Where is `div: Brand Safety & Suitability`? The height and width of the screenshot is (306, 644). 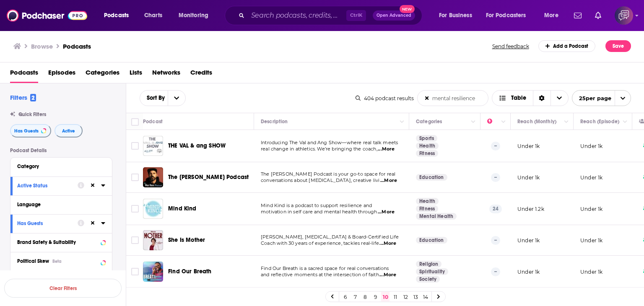
div: Brand Safety & Suitability is located at coordinates (57, 243).